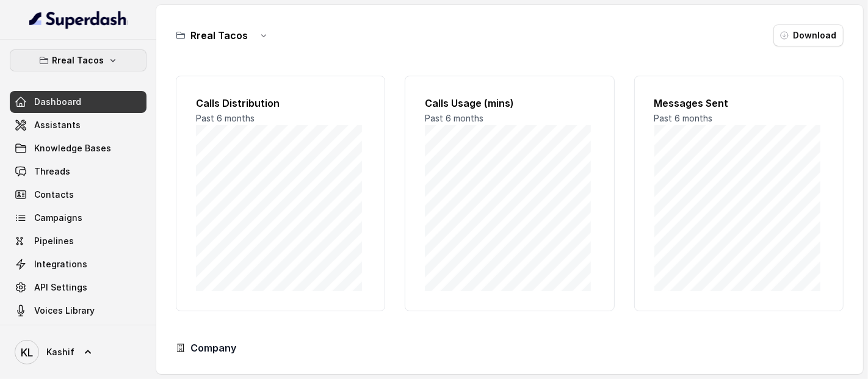 The width and height of the screenshot is (868, 379). Describe the element at coordinates (60, 352) in the screenshot. I see `span: Kashif` at that location.